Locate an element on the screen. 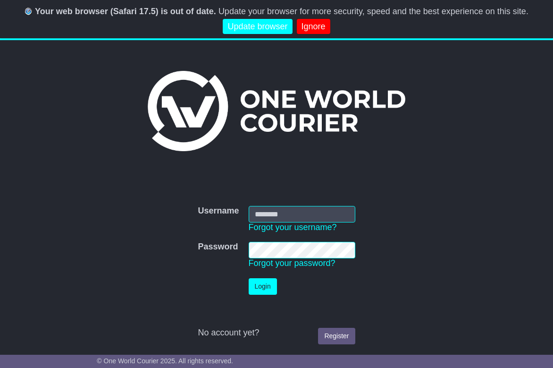 This screenshot has height=368, width=553. a: Register is located at coordinates (337, 336).